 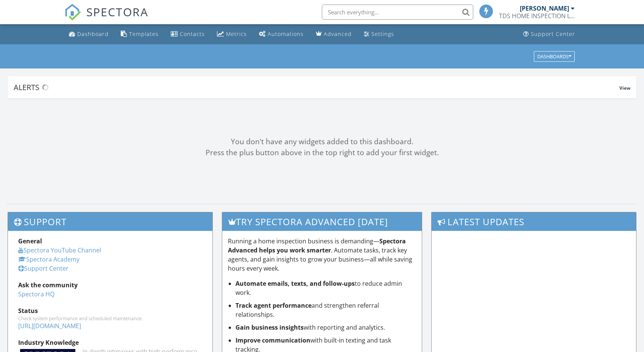 What do you see at coordinates (73, 12) in the screenshot?
I see `img: The Best Home Inspection Software - Spectora` at bounding box center [73, 12].